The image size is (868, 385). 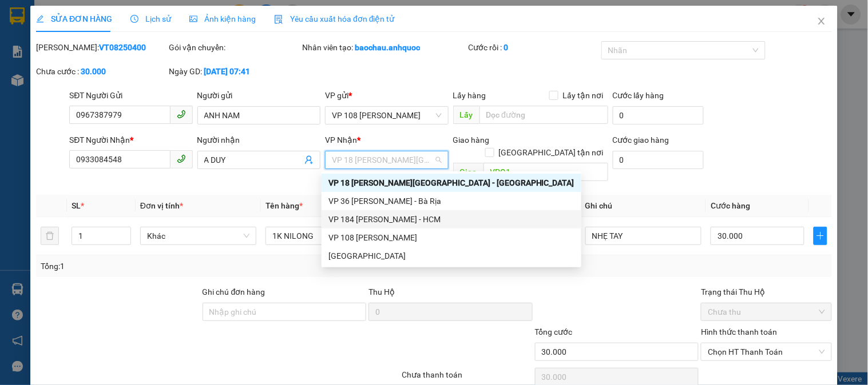 I want to click on div: VP 184 Nguyễn Văn Trỗi - HCM, so click(x=451, y=220).